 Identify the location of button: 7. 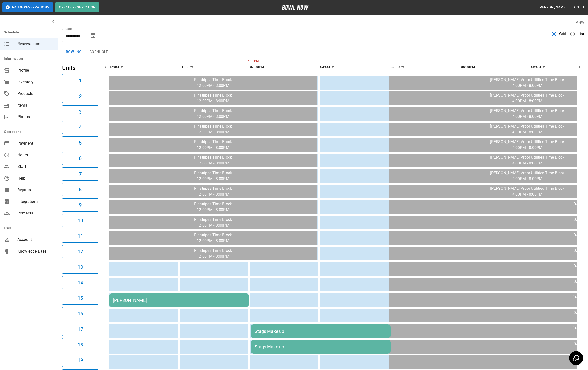
(81, 174).